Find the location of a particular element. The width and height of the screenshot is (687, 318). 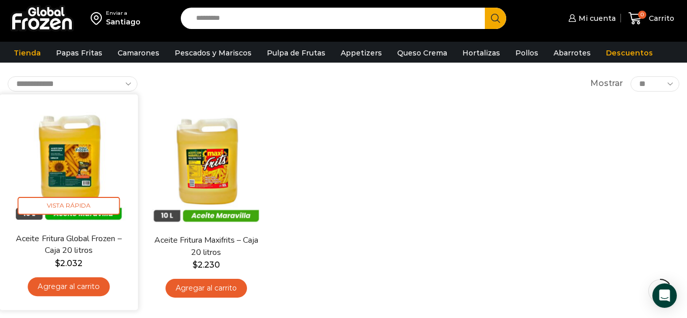

div: Enviar a is located at coordinates (123, 13).